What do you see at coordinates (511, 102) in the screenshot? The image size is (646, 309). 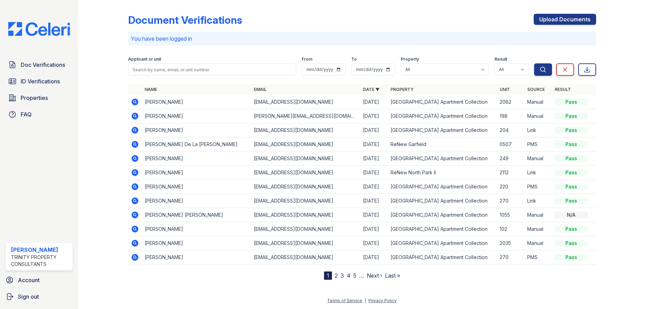 I see `td: 2082` at bounding box center [511, 102].